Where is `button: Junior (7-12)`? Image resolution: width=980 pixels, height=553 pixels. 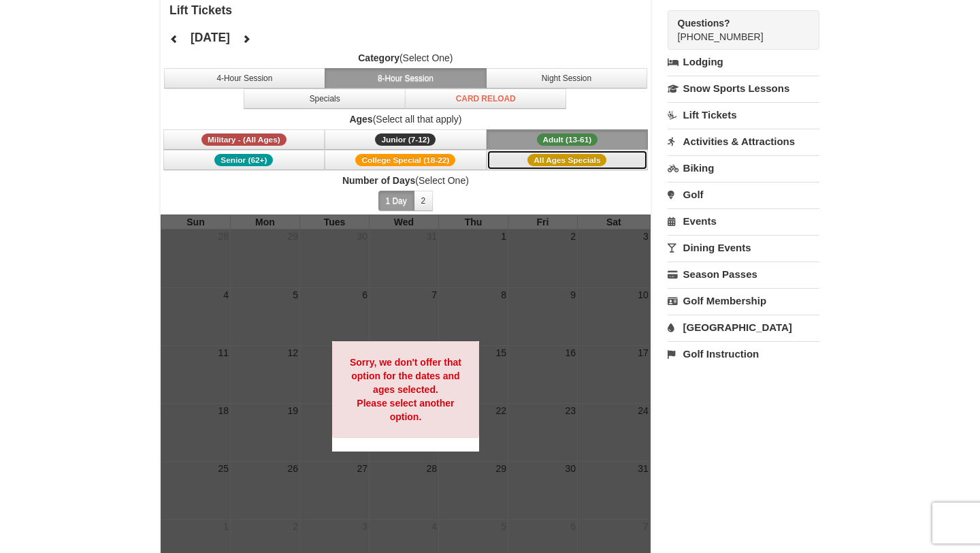
button: Junior (7-12) is located at coordinates (405, 140).